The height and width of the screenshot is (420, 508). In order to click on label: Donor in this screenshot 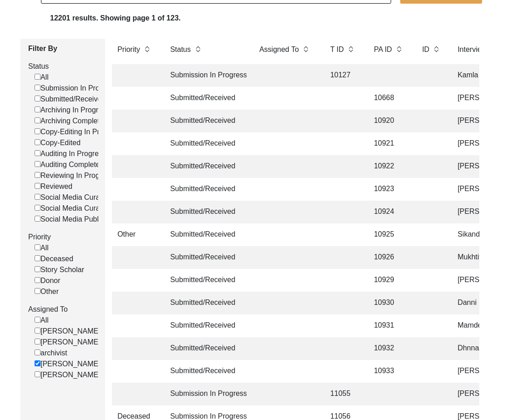, I will do `click(48, 281)`.